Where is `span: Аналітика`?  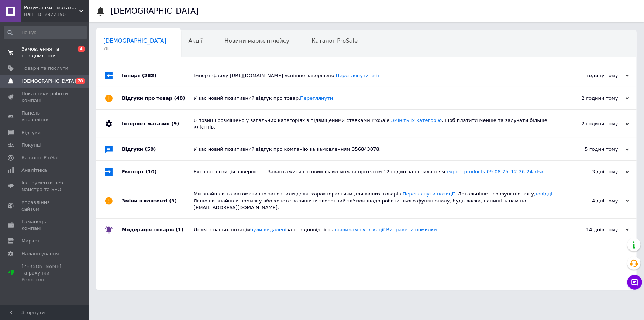 span: Аналітика is located at coordinates (34, 171).